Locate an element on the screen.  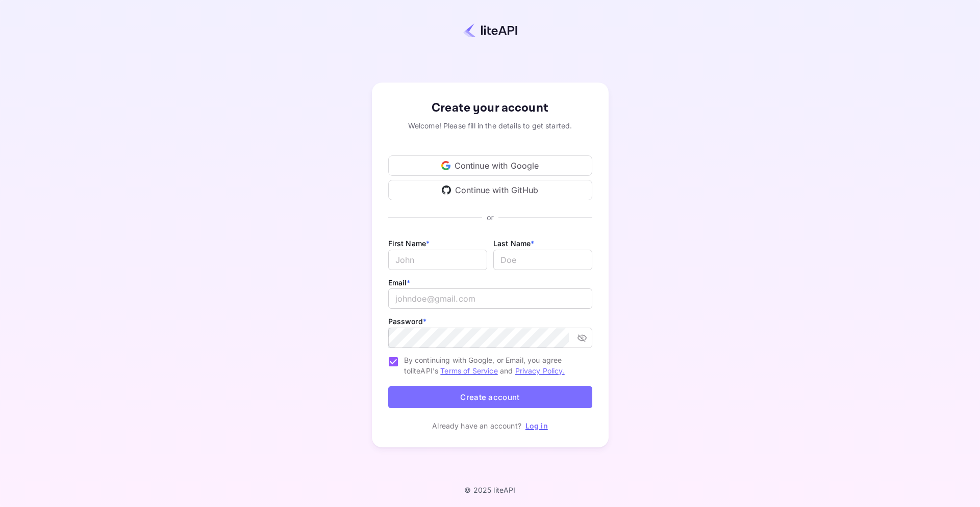
input: johndoe@gmail.com is located at coordinates (490, 299).